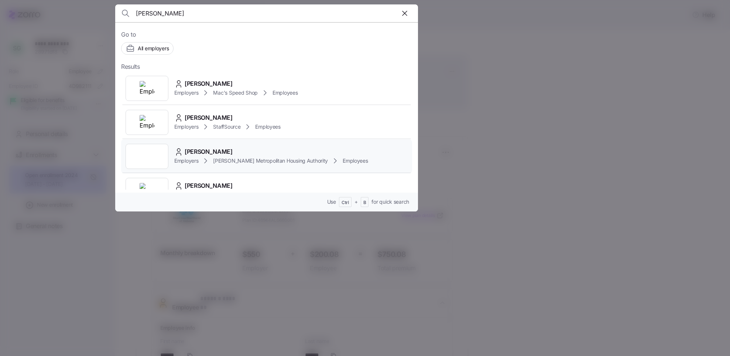 The height and width of the screenshot is (356, 730). What do you see at coordinates (130, 67) in the screenshot?
I see `span: Results` at bounding box center [130, 67].